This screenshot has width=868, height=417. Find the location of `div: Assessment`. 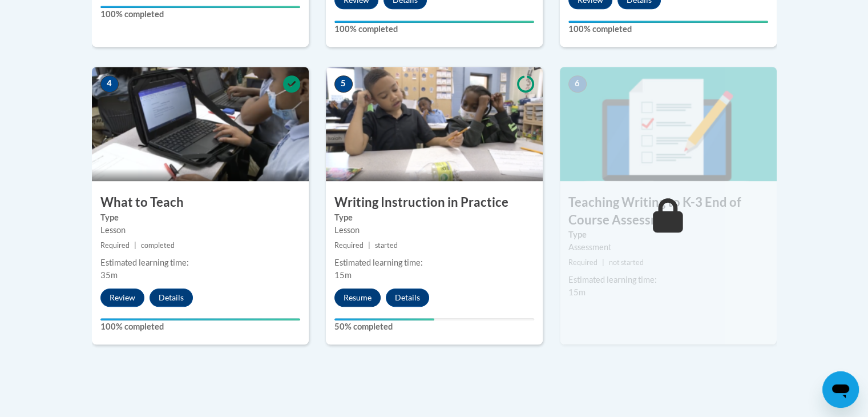

div: Assessment is located at coordinates (668, 247).